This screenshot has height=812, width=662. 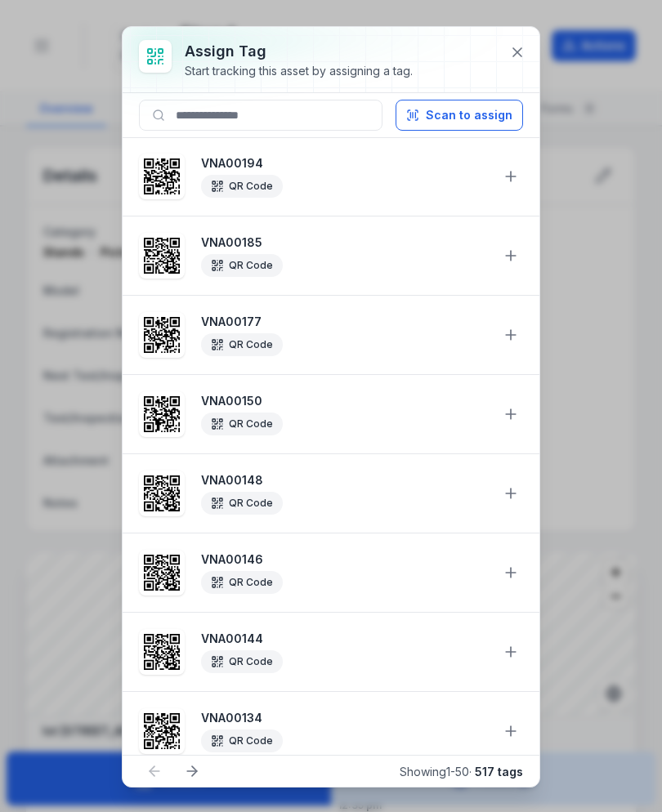 What do you see at coordinates (345, 242) in the screenshot?
I see `strong: VNA00185` at bounding box center [345, 242].